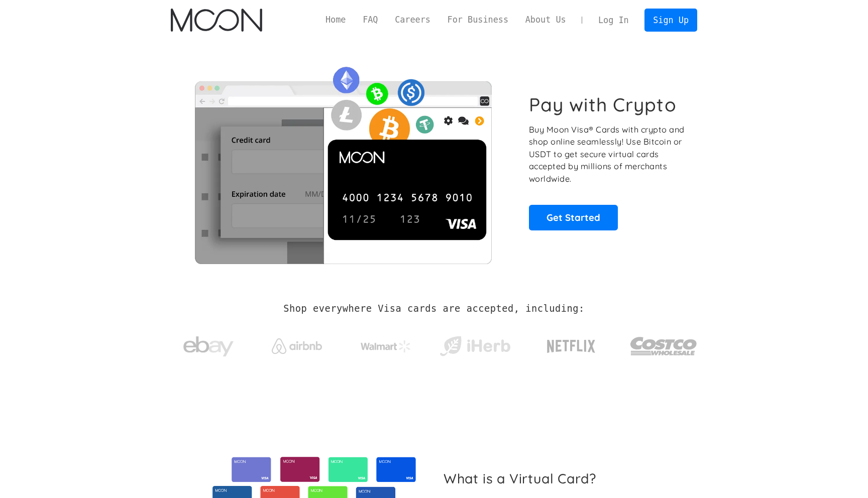  I want to click on a: About Us, so click(545, 20).